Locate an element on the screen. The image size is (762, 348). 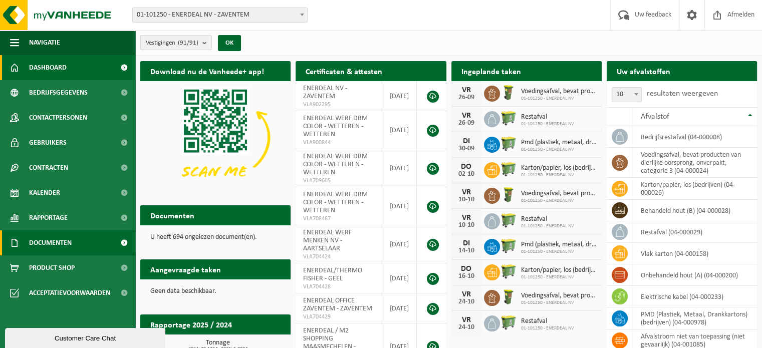
button: OK is located at coordinates (230, 43).